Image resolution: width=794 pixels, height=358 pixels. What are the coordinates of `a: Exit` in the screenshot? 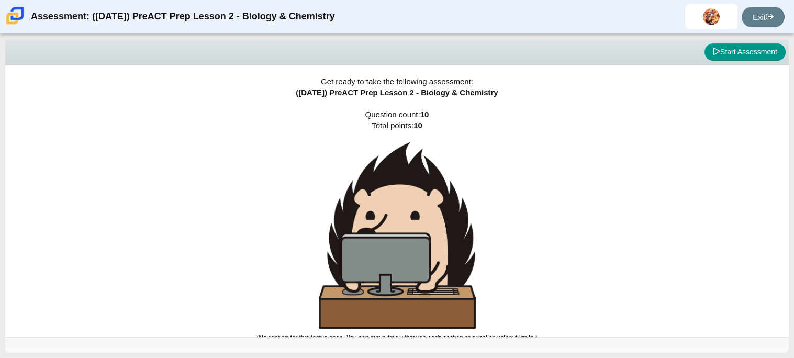 It's located at (763, 17).